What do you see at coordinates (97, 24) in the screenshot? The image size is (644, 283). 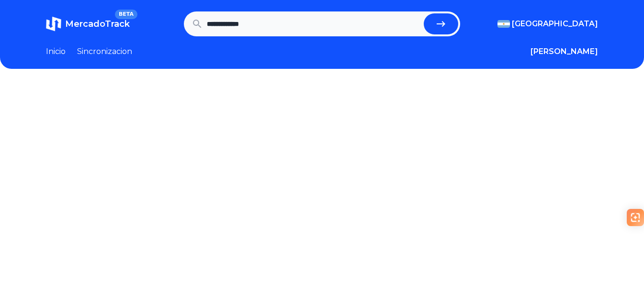 I see `span: MercadoTrack` at bounding box center [97, 24].